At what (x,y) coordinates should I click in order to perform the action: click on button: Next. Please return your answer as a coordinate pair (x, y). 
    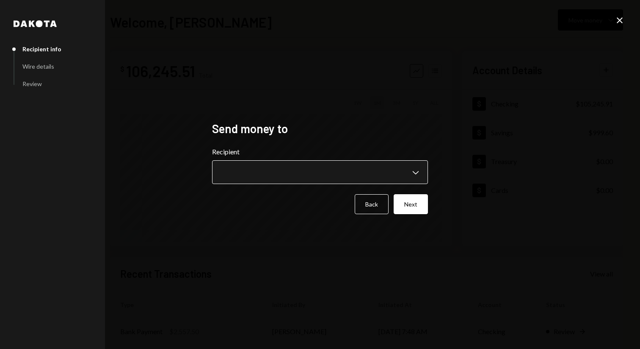
    Looking at the image, I should click on (411, 204).